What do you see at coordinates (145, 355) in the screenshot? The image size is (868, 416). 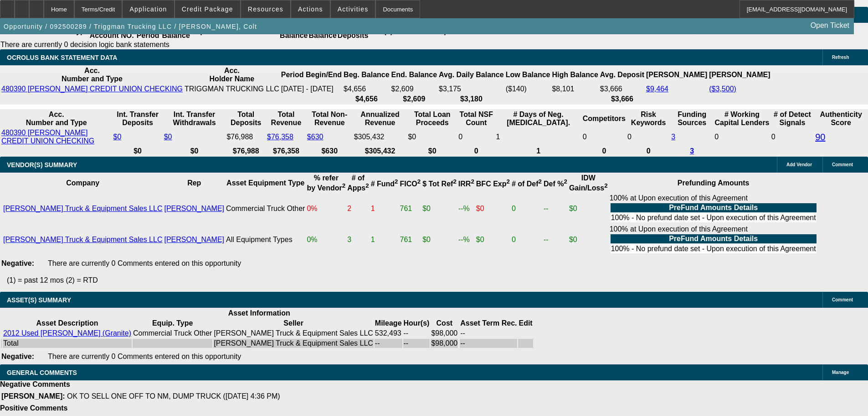 I see `span: There are currently 0 Comments entered on this opportunity` at bounding box center [145, 355].